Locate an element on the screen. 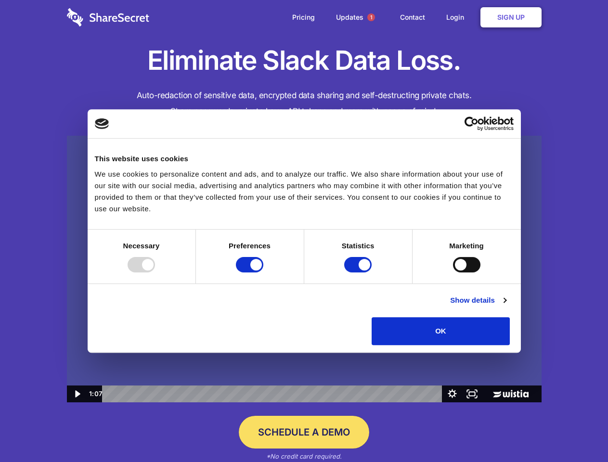 Image resolution: width=608 pixels, height=462 pixels. strong: Necessary is located at coordinates (141, 245).